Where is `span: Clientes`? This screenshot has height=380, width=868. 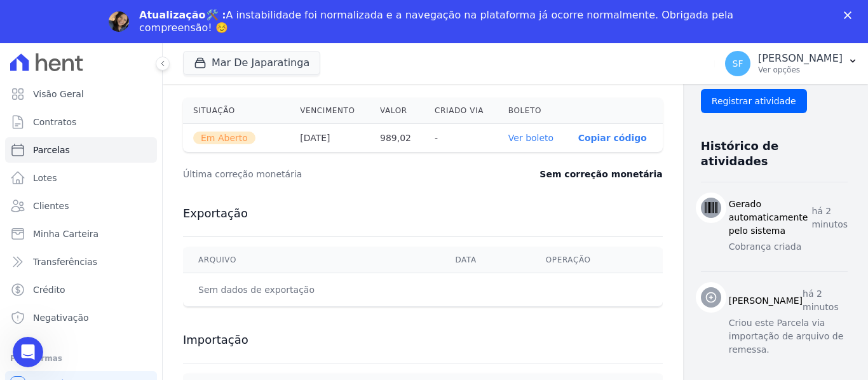
span: Clientes is located at coordinates (51, 206).